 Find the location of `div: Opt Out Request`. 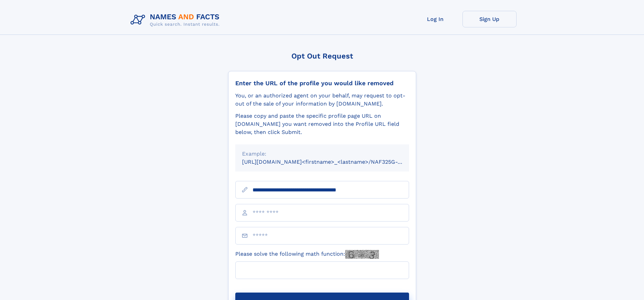

div: Opt Out Request is located at coordinates (322, 56).